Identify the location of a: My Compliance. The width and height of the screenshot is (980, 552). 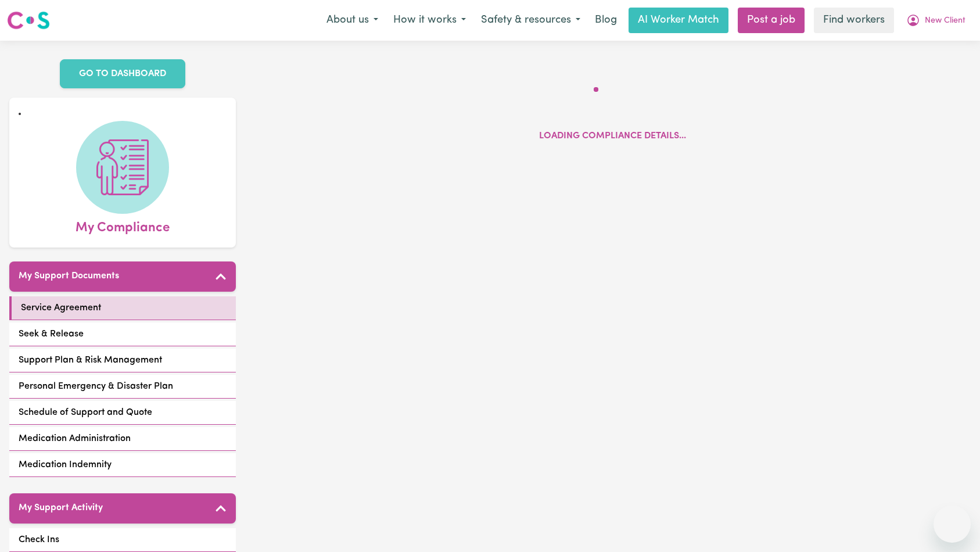
(123, 180).